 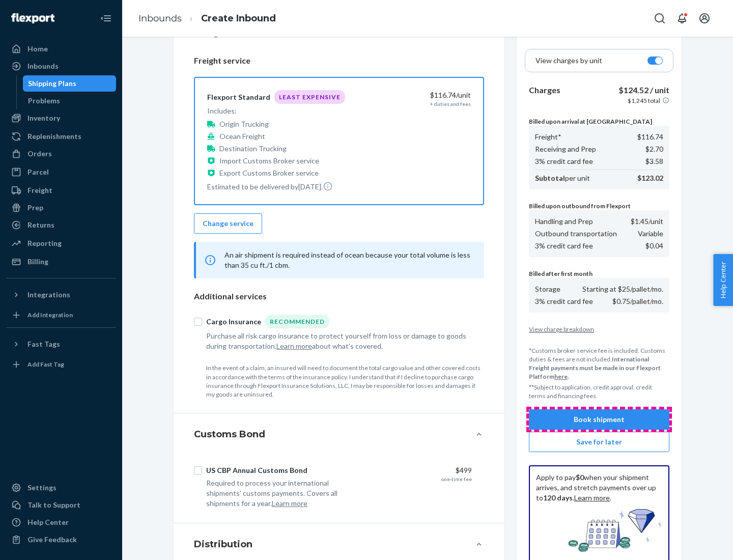 What do you see at coordinates (297, 321) in the screenshot?
I see `div: Recommended` at bounding box center [297, 321].